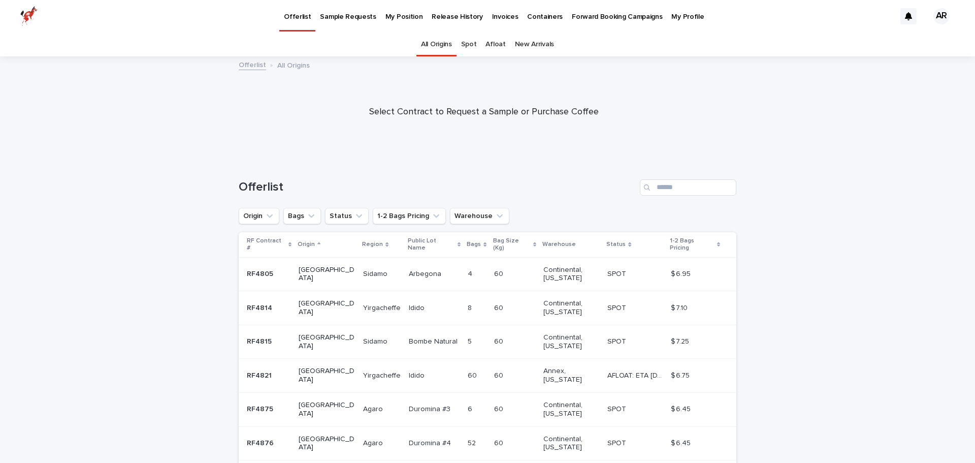 The height and width of the screenshot is (463, 975). Describe the element at coordinates (616, 244) in the screenshot. I see `p: Status` at that location.